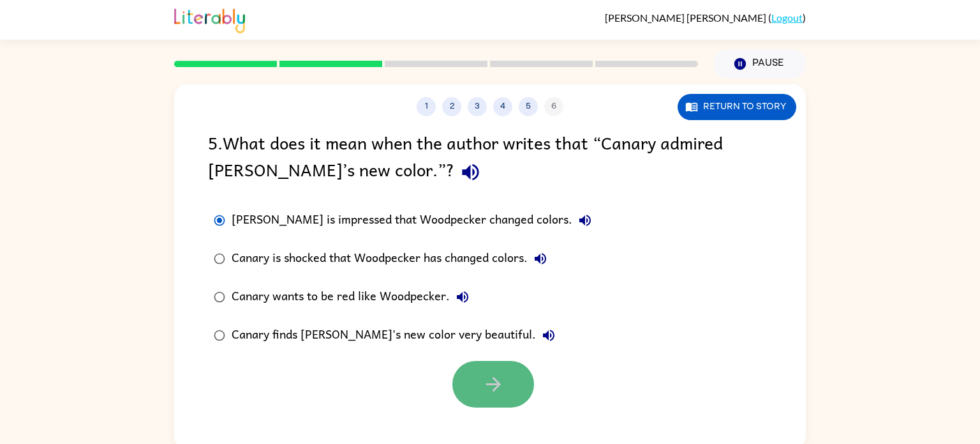  What do you see at coordinates (737, 107) in the screenshot?
I see `button: Return to story` at bounding box center [737, 107].